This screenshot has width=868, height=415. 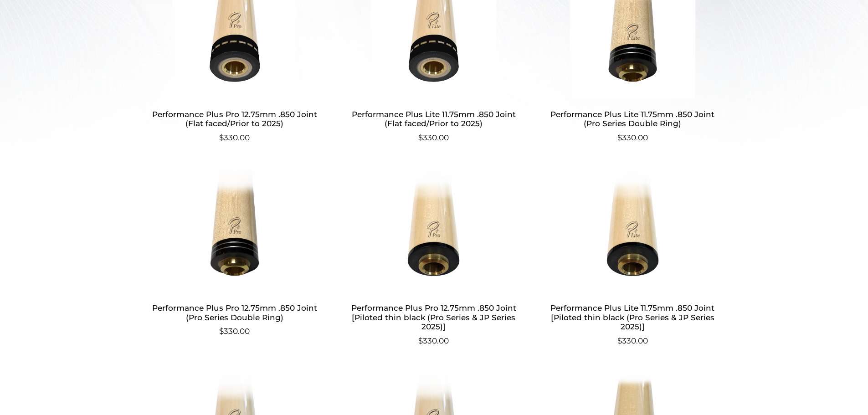 I want to click on a: Performance Plus Pro 12.75mm .850 Joint [Piloted thin black (Pro Series & JP Series 2025)] $330.00, so click(x=434, y=258).